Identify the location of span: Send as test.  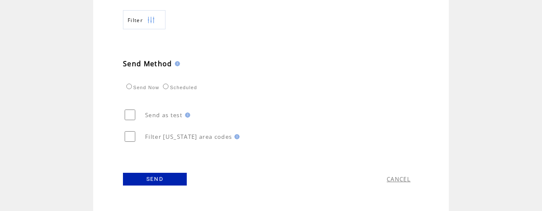
(164, 115).